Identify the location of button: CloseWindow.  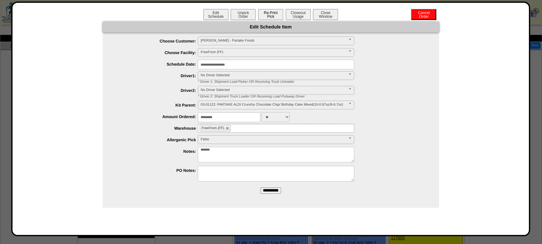
(325, 14).